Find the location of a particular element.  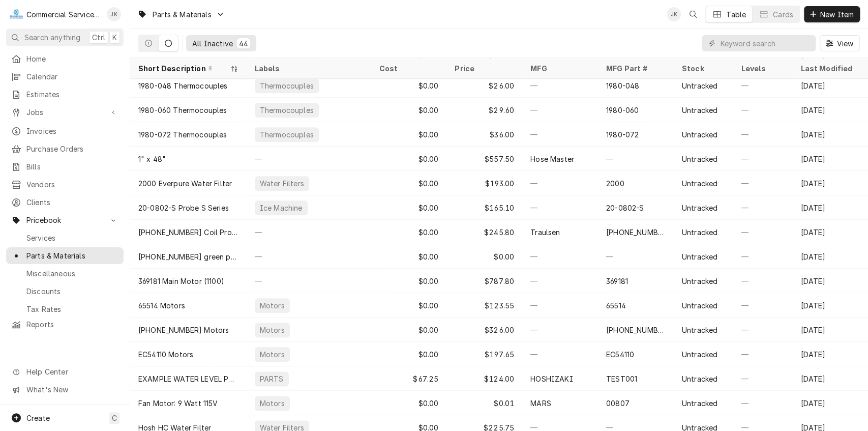

div: JK is located at coordinates (114, 15).